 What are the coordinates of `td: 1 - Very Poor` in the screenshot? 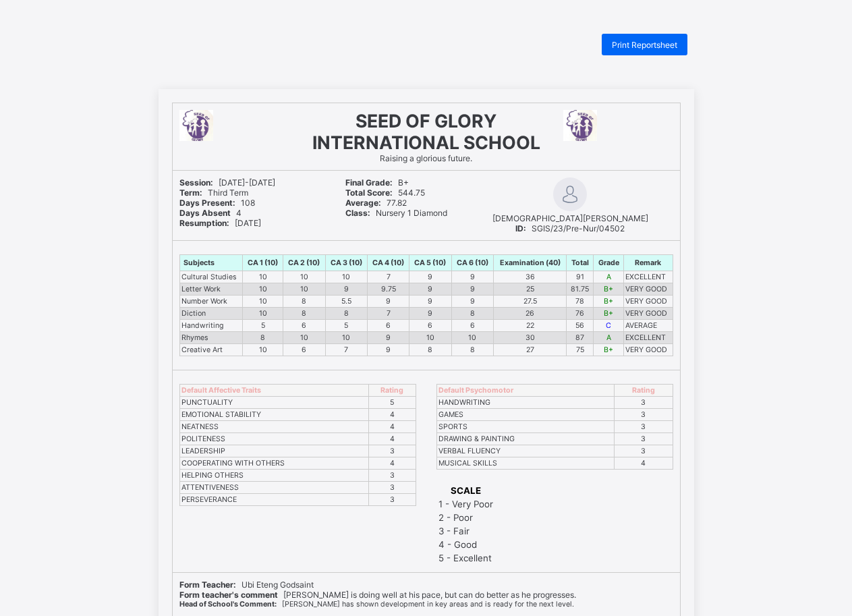 It's located at (465, 504).